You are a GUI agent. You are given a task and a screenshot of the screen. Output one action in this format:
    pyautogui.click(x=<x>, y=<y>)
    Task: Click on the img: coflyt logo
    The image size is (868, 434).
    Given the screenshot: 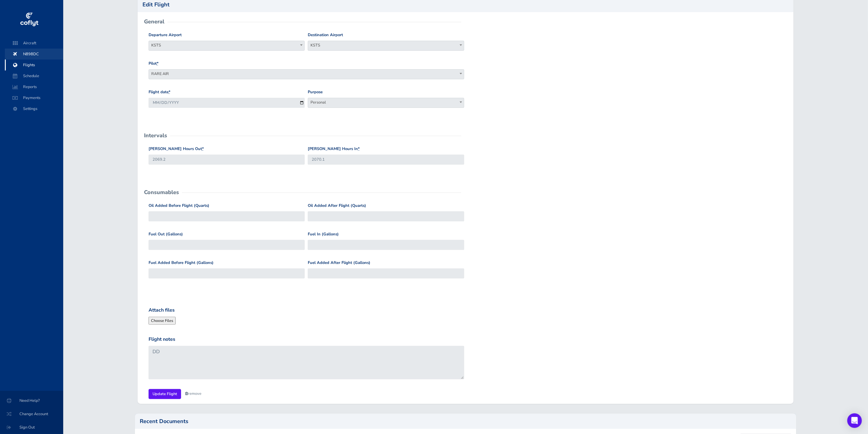 What is the action you would take?
    pyautogui.click(x=29, y=19)
    